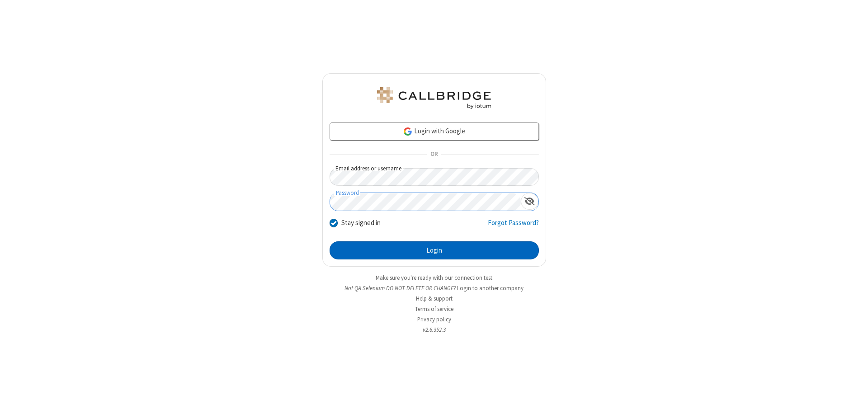  I want to click on img: QA Selenium DO NOT DELETE OR CHANGE, so click(434, 98).